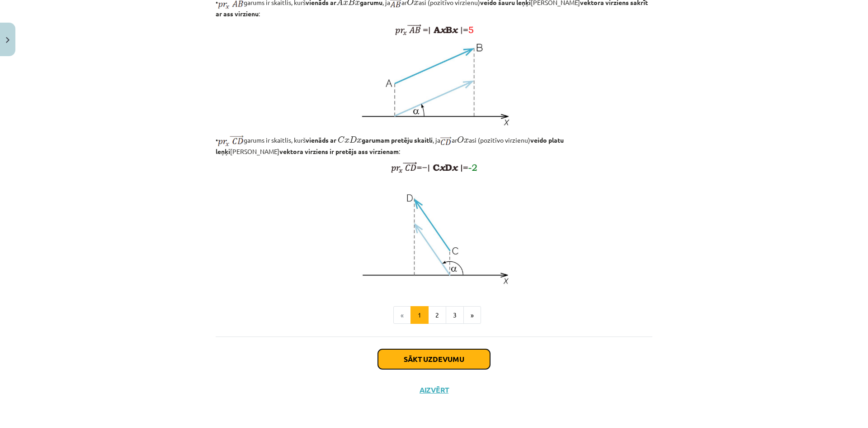  What do you see at coordinates (339, 151) in the screenshot?
I see `b: vektora virziens ir pretējs ass virzienam` at bounding box center [339, 151].